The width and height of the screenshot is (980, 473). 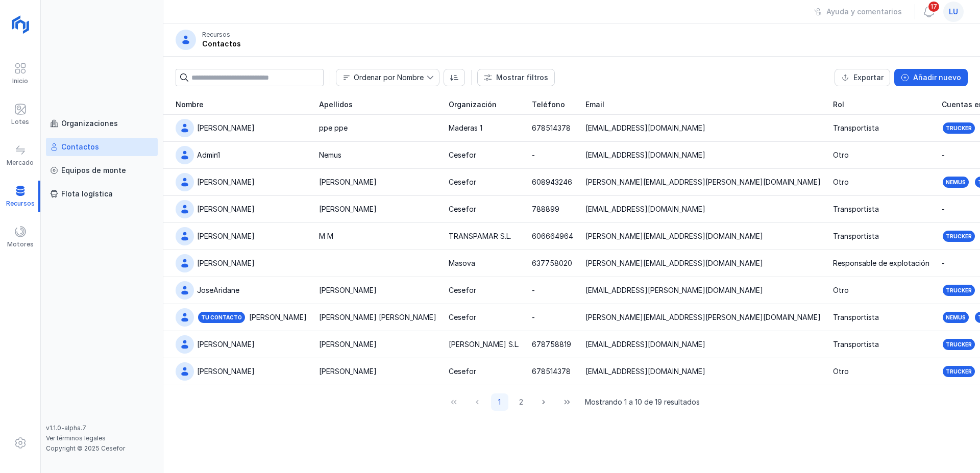 What do you see at coordinates (931, 78) in the screenshot?
I see `button: Añadir nuevo` at bounding box center [931, 78].